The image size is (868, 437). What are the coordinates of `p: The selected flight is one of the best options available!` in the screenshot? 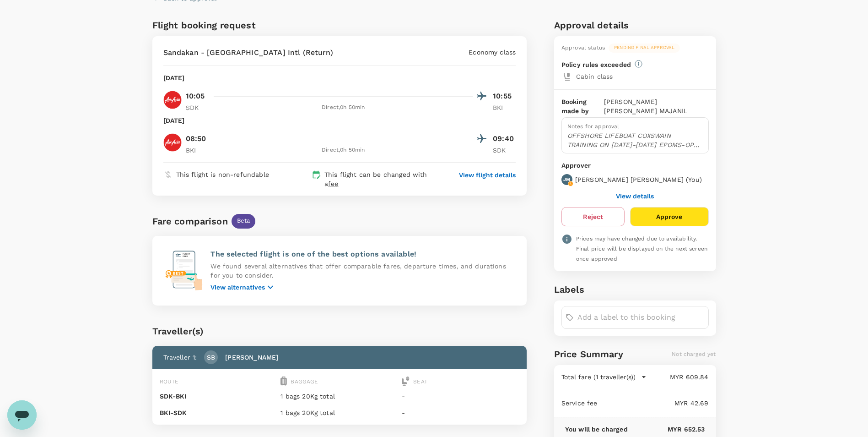 It's located at (363, 254).